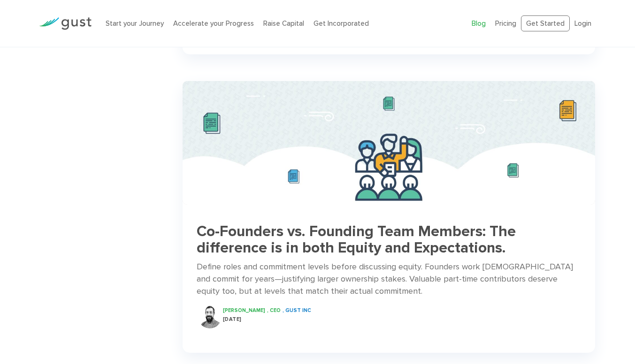  What do you see at coordinates (545, 24) in the screenshot?
I see `a: Get Started` at bounding box center [545, 24].